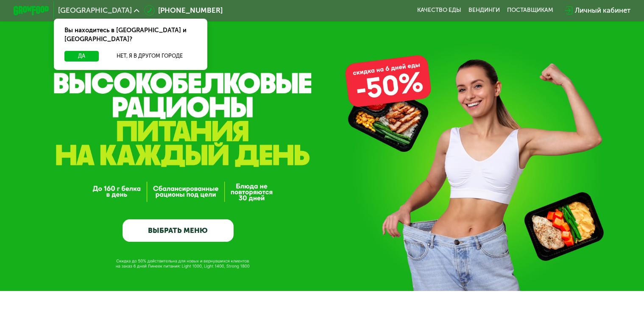 The width and height of the screenshot is (644, 316). Describe the element at coordinates (178, 230) in the screenshot. I see `a: ВЫБРАТЬ МЕНЮ` at that location.